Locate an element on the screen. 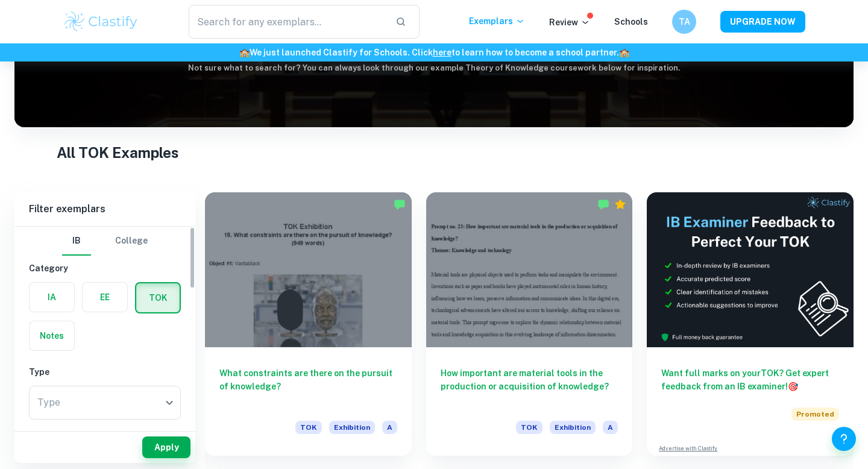  h6: Category is located at coordinates (105, 268).